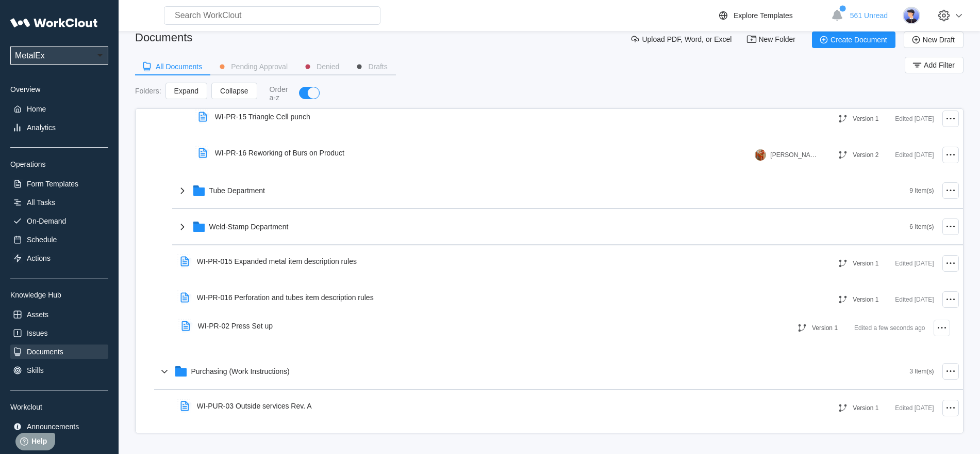  What do you see at coordinates (279, 93) in the screenshot?
I see `div: Order a-z` at bounding box center [279, 93].